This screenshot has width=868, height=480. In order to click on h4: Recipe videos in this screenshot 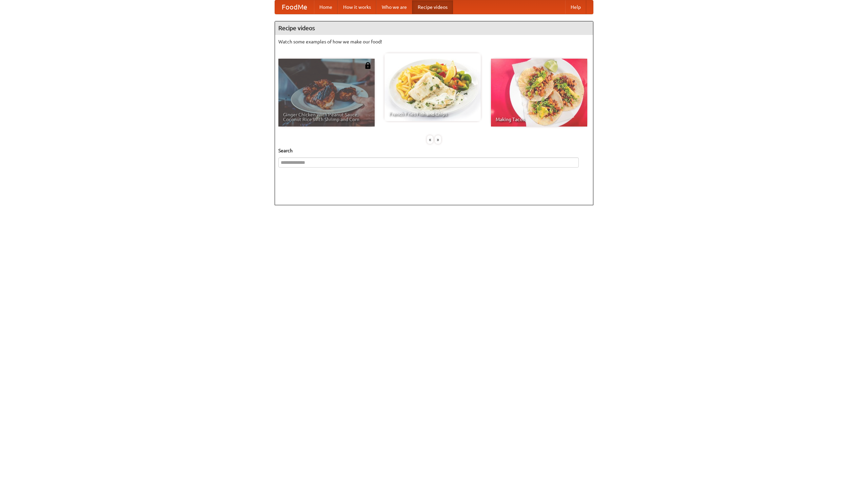, I will do `click(434, 28)`.